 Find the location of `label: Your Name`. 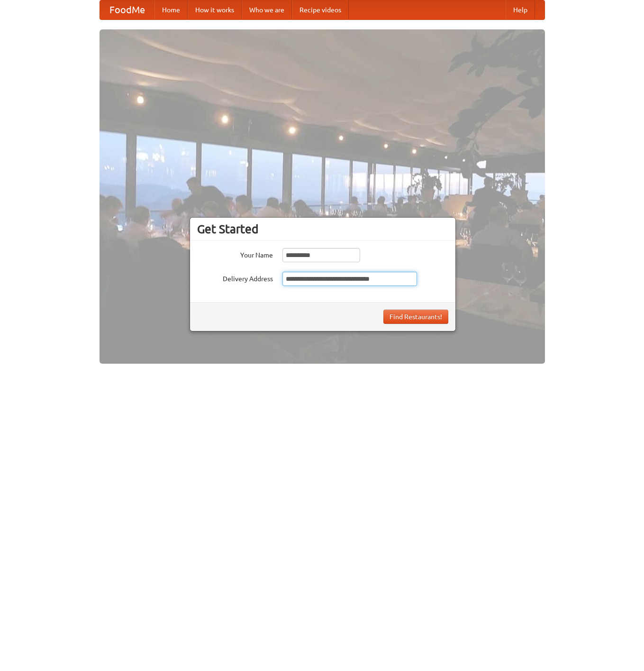

label: Your Name is located at coordinates (235, 254).